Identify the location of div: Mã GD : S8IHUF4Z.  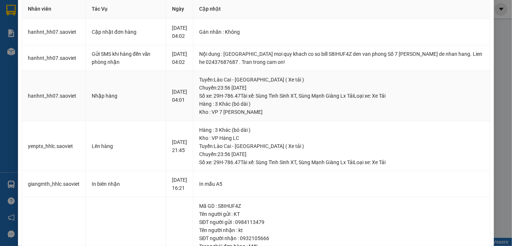
(342, 206).